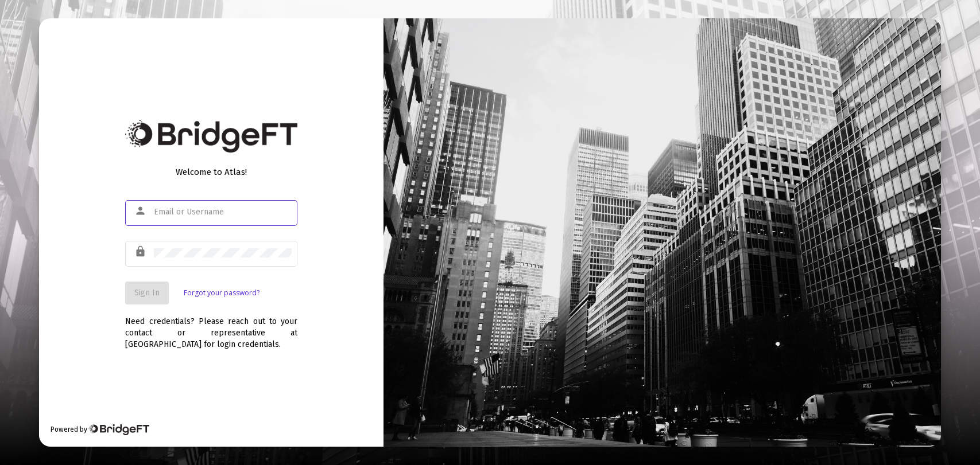 This screenshot has width=980, height=465. I want to click on mat-icon: person, so click(141, 211).